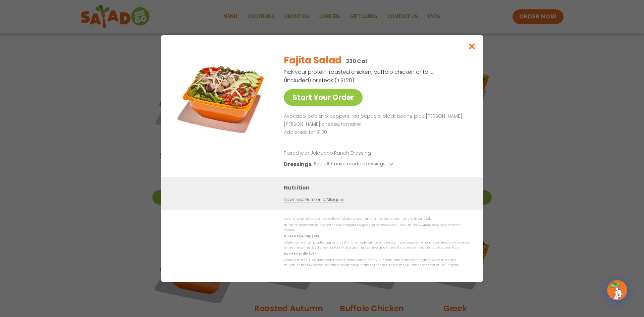 Image resolution: width=644 pixels, height=317 pixels. Describe the element at coordinates (298, 164) in the screenshot. I see `h3: Dressings` at that location.